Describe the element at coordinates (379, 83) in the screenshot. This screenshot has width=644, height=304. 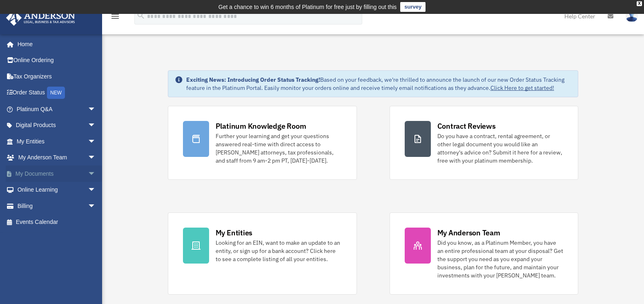
I see `div: Based on your feedback, we're thrilled to announce the launch of our new Order Status Tracking fe...` at that location.